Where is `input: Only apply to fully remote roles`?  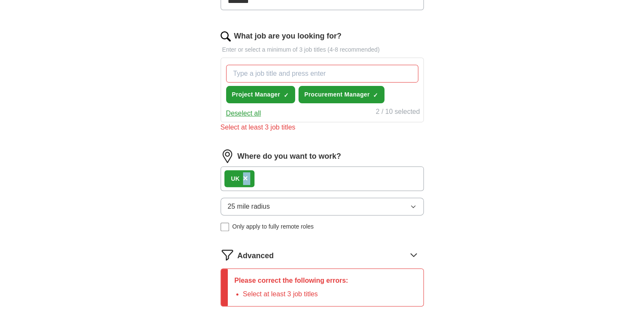
input: Only apply to fully remote roles is located at coordinates (225, 227).